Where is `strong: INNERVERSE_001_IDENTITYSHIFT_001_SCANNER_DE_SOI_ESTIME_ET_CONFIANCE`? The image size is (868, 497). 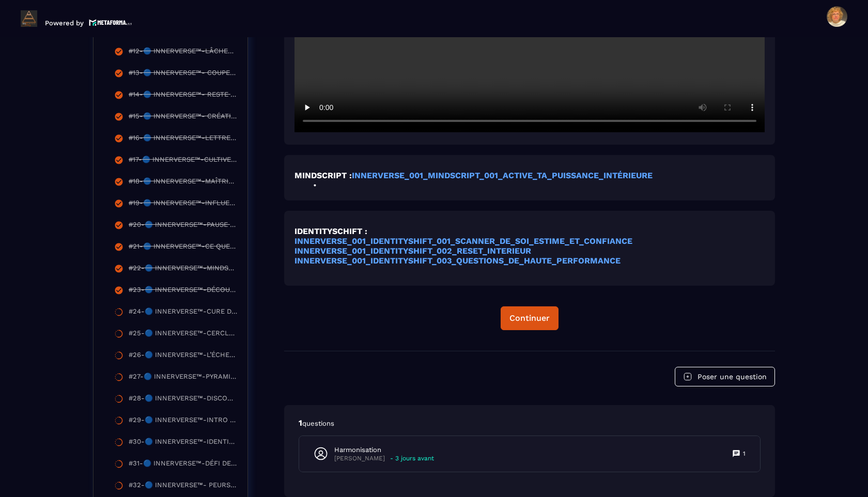 strong: INNERVERSE_001_IDENTITYSHIFT_001_SCANNER_DE_SOI_ESTIME_ET_CONFIANCE is located at coordinates (464, 241).